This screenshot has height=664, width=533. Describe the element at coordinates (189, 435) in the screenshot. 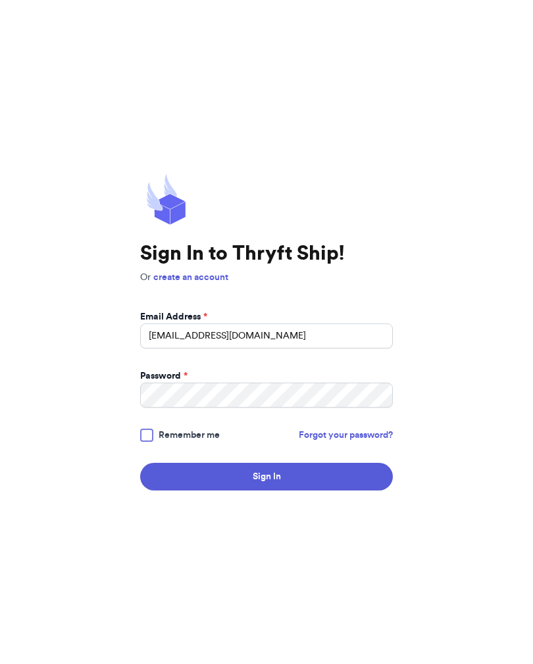

I see `span: Remember me` at that location.